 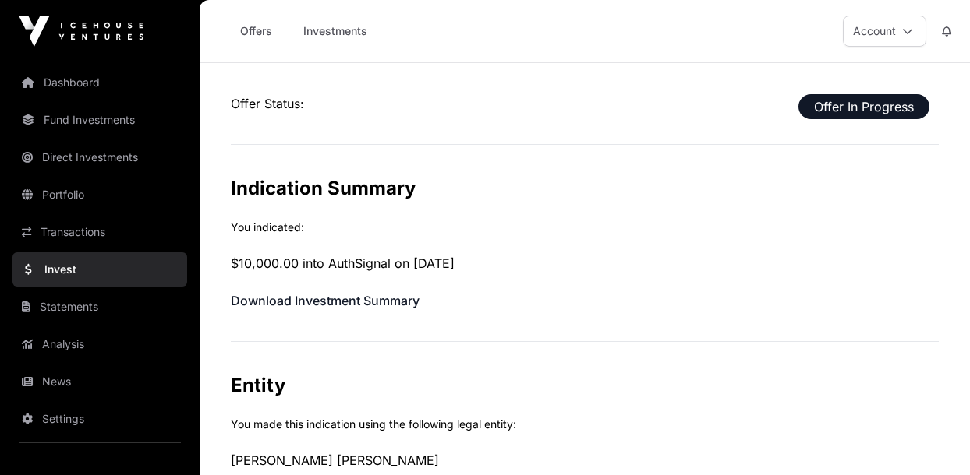 I want to click on a: Offers, so click(x=256, y=31).